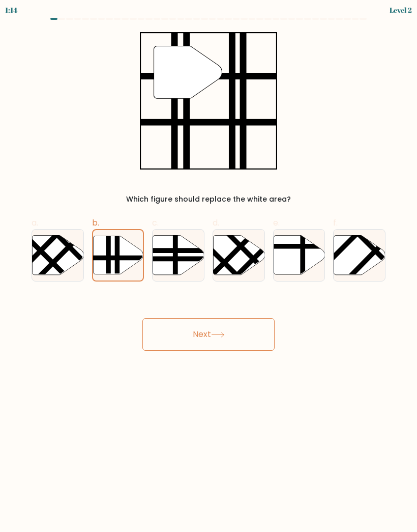 This screenshot has height=532, width=417. What do you see at coordinates (335, 222) in the screenshot?
I see `span: f.` at bounding box center [335, 222].